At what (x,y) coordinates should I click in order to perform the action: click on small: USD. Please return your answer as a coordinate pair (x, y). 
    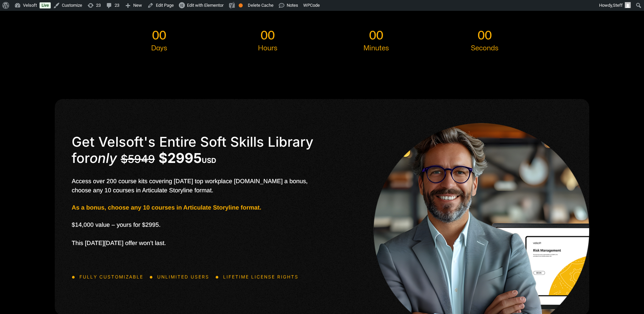
    Looking at the image, I should click on (209, 161).